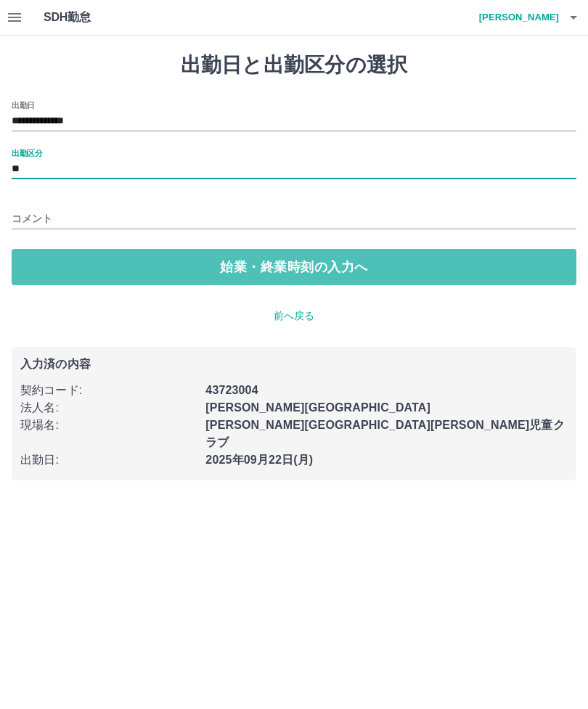 This screenshot has height=709, width=588. Describe the element at coordinates (108, 460) in the screenshot. I see `p: 出勤日 :` at that location.